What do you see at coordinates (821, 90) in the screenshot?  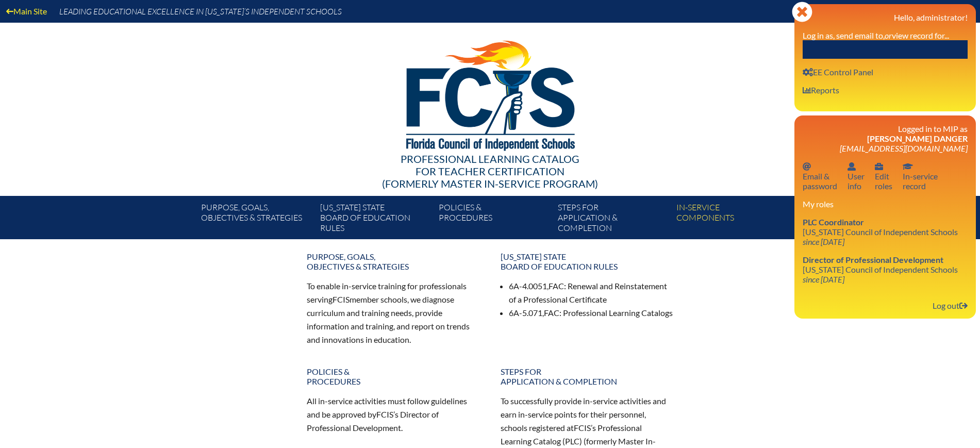 I see `a: User infoReports` at bounding box center [821, 90].